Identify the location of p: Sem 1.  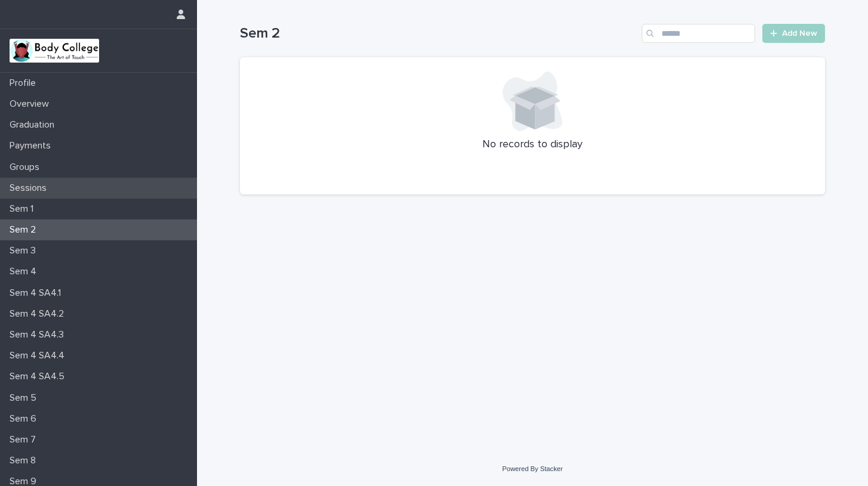
(24, 209).